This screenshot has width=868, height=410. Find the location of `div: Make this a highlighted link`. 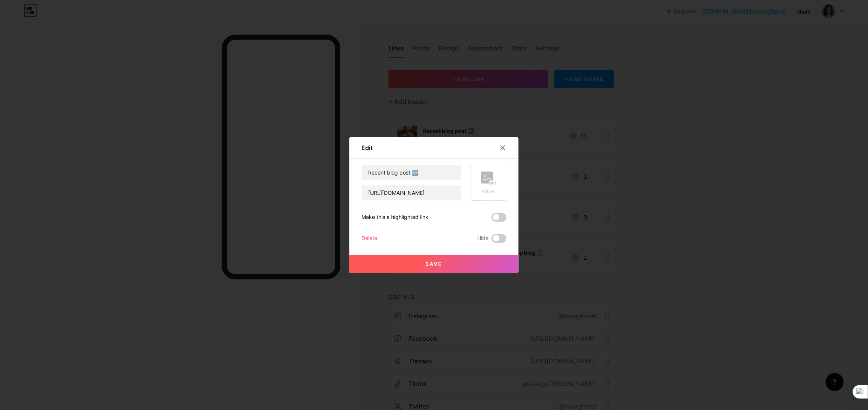

div: Make this a highlighted link is located at coordinates (395, 218).